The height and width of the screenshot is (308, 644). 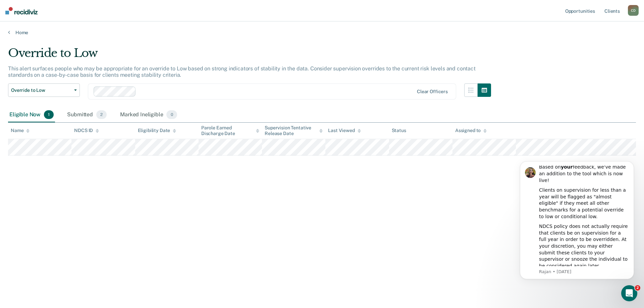 What do you see at coordinates (31, 115) in the screenshot?
I see `div: Eligible Now1` at bounding box center [31, 115].